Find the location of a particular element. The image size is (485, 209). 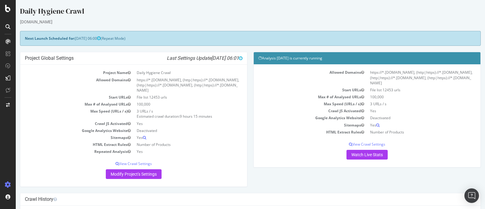

strong: Next Launch Scheduled for: is located at coordinates (34, 38).